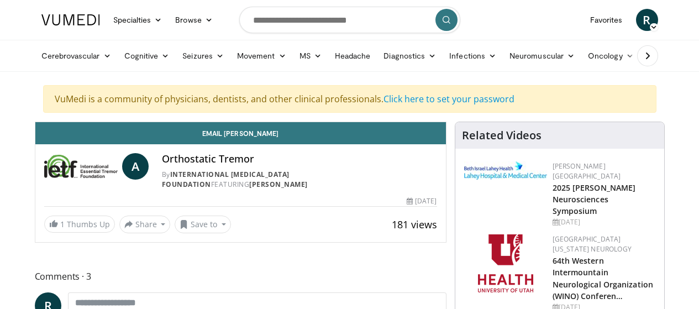  What do you see at coordinates (310, 56) in the screenshot?
I see `a: MS` at bounding box center [310, 56].